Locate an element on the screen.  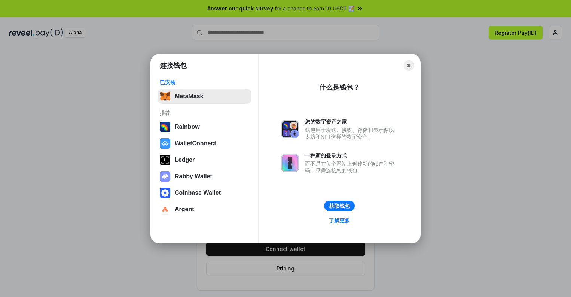
button: Rabby Wallet is located at coordinates (204, 176).